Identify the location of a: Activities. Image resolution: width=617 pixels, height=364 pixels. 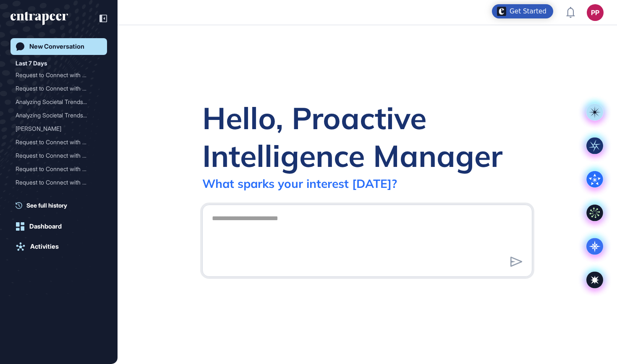
(59, 247).